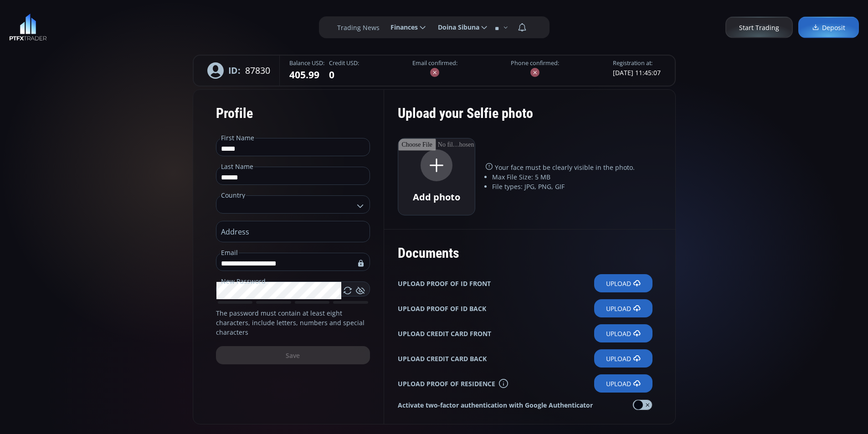  Describe the element at coordinates (573, 177) in the screenshot. I see `li: Max File Size: 5 MB` at that location.